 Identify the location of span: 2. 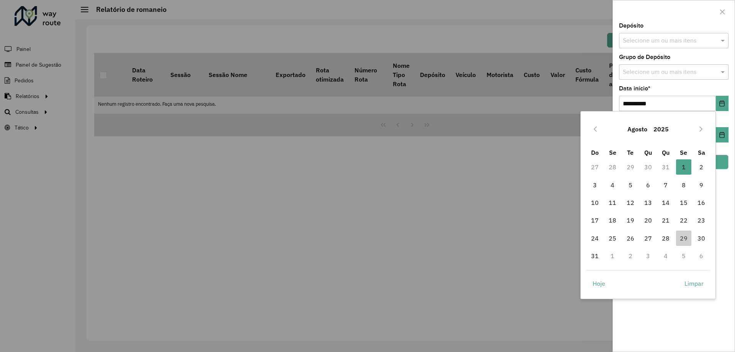
(702, 167).